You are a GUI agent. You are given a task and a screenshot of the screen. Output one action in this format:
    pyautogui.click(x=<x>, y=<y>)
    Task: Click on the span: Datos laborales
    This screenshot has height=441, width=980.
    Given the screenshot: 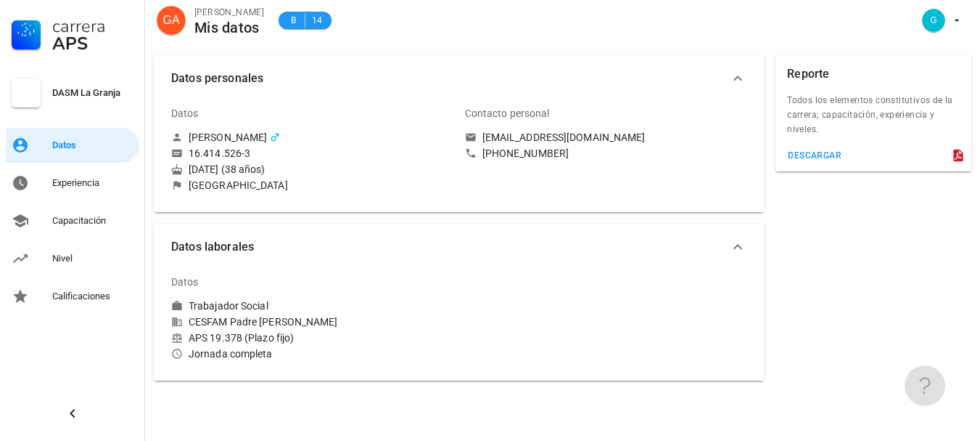 What is the action you would take?
    pyautogui.click(x=450, y=247)
    